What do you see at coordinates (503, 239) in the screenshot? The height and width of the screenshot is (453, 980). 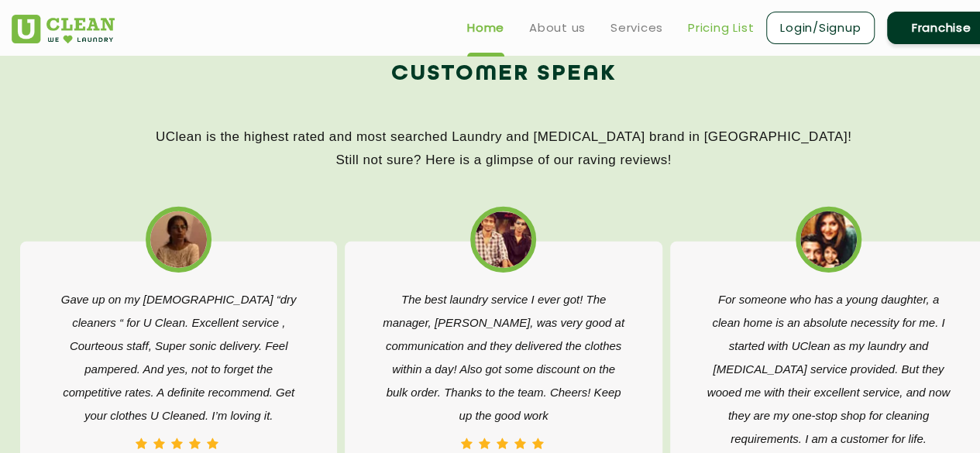 I see `img: best dry cleaning near me` at bounding box center [503, 239].